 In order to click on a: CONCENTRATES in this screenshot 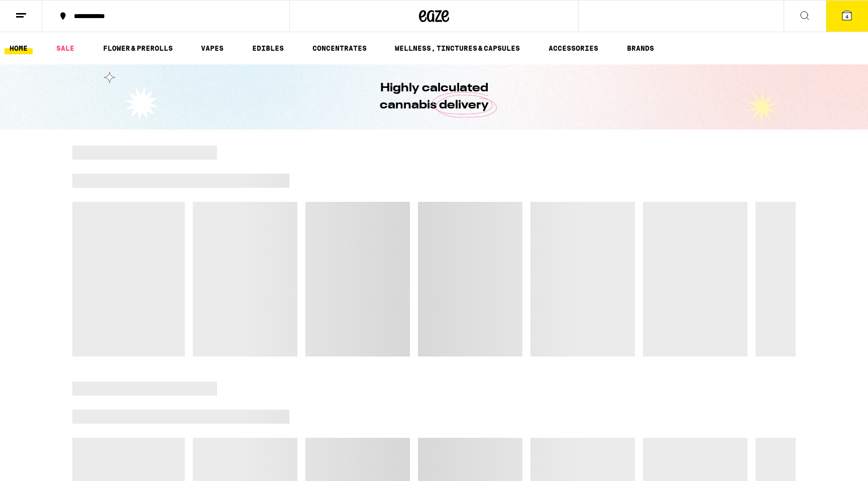, I will do `click(339, 48)`.